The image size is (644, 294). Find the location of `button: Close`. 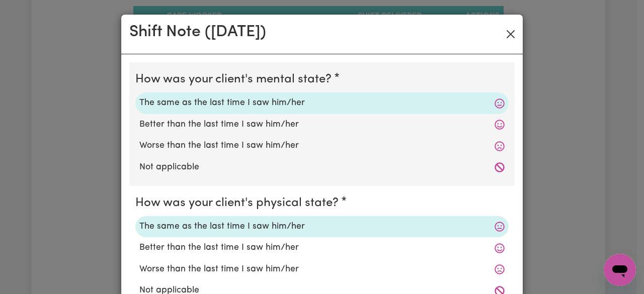

button: Close is located at coordinates (510, 34).